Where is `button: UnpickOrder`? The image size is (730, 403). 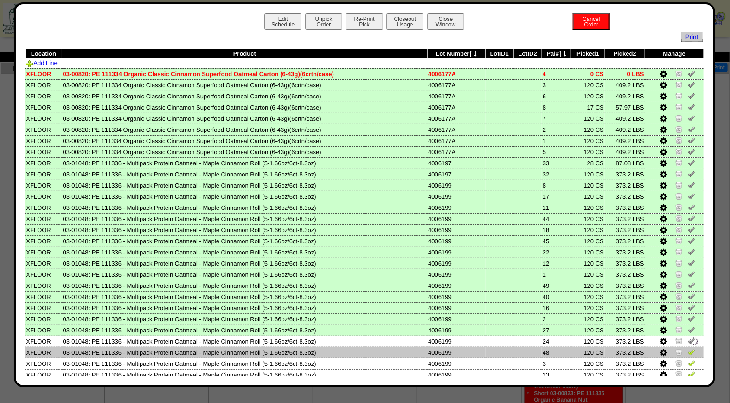
button: UnpickOrder is located at coordinates (324, 21).